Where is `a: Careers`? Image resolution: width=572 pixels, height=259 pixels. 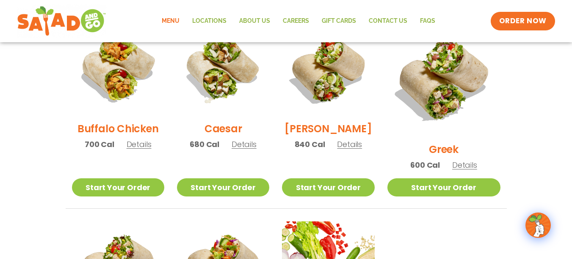
a: Careers is located at coordinates (296, 21).